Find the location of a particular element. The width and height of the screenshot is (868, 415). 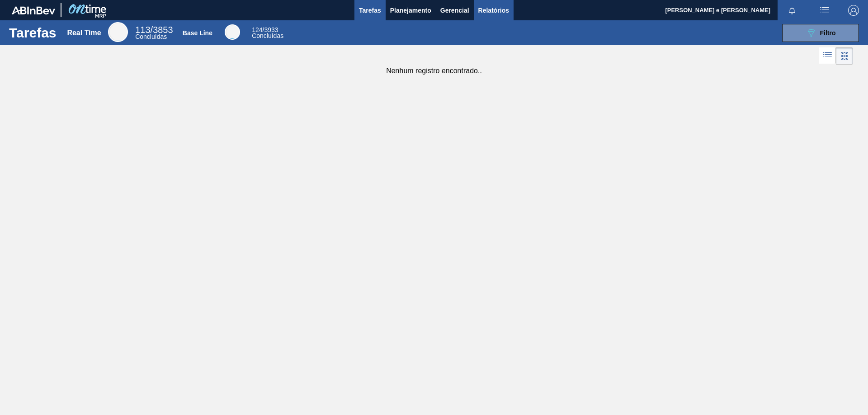

img: Logout is located at coordinates (853, 10).